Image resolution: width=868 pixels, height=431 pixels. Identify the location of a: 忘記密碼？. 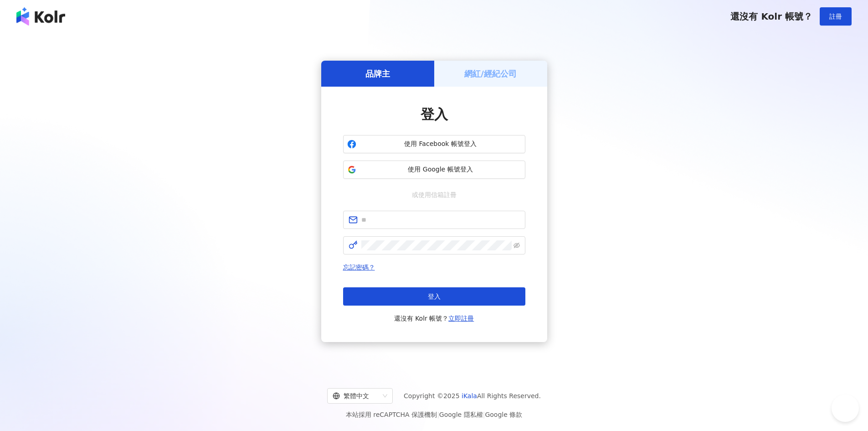
(360, 267).